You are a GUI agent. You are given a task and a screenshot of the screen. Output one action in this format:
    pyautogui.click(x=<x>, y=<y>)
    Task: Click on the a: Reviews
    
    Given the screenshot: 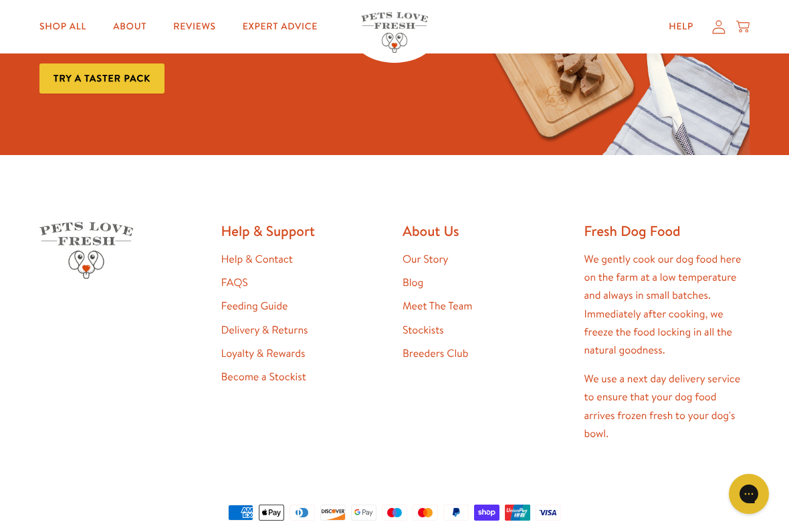 What is the action you would take?
    pyautogui.click(x=194, y=27)
    